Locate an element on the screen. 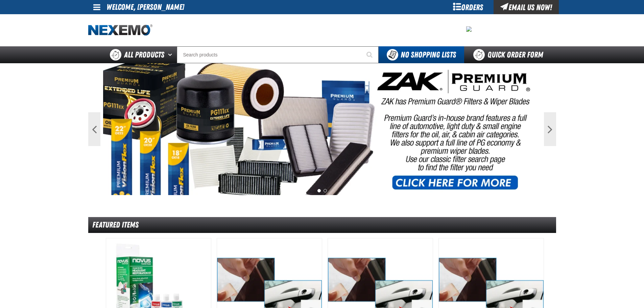 Image resolution: width=644 pixels, height=308 pixels. a: PG Filters & Wipers is located at coordinates (322, 129).